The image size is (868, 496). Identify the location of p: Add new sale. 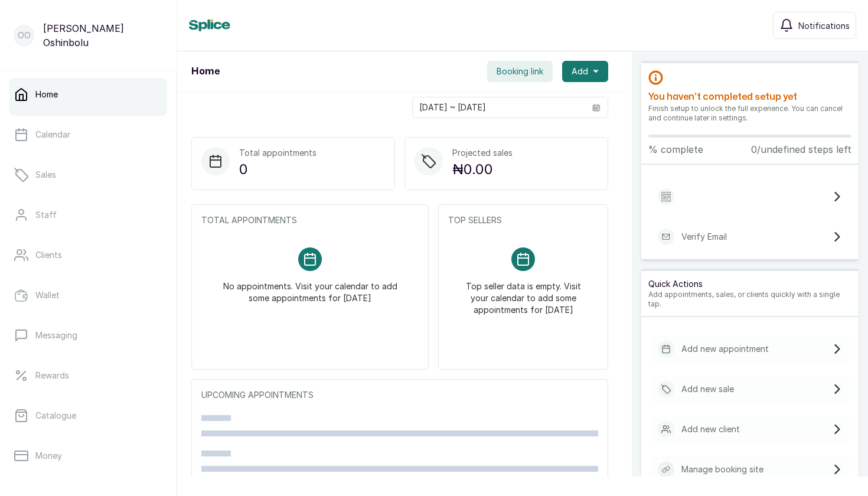
(708, 389).